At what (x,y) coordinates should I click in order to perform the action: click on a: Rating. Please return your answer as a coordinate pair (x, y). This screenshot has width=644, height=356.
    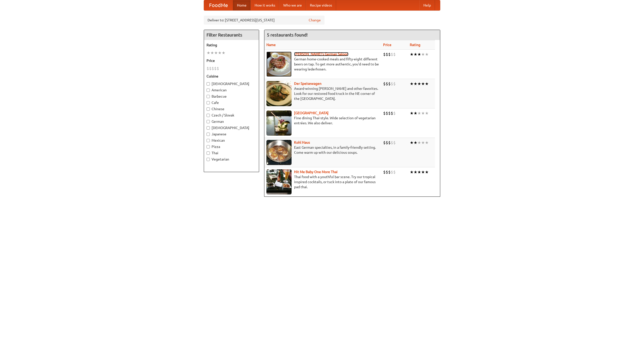
    Looking at the image, I should click on (415, 45).